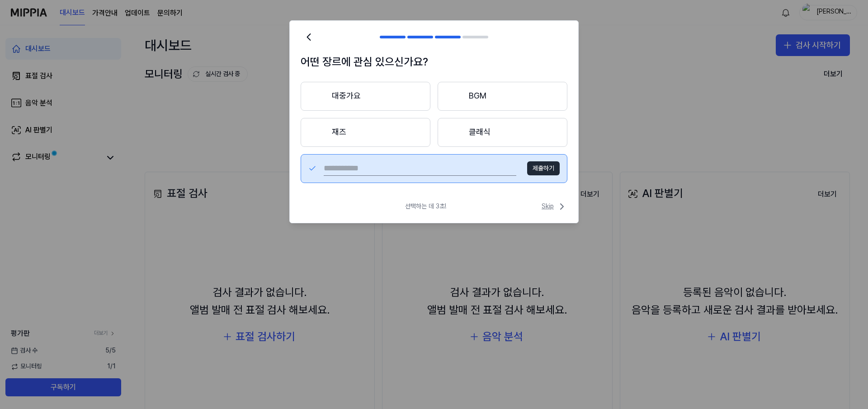 The height and width of the screenshot is (409, 868). What do you see at coordinates (553, 207) in the screenshot?
I see `button: Skip` at bounding box center [553, 207].